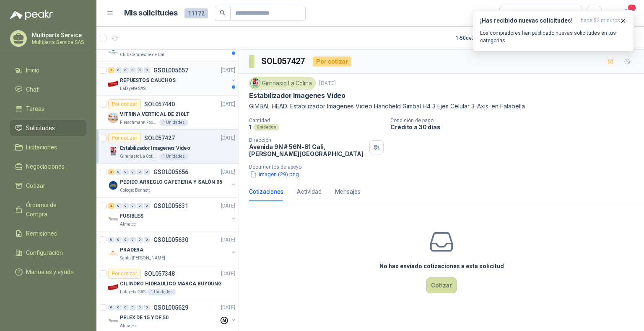  What do you see at coordinates (48, 210) in the screenshot?
I see `a: Órdenes de Compra` at bounding box center [48, 210].